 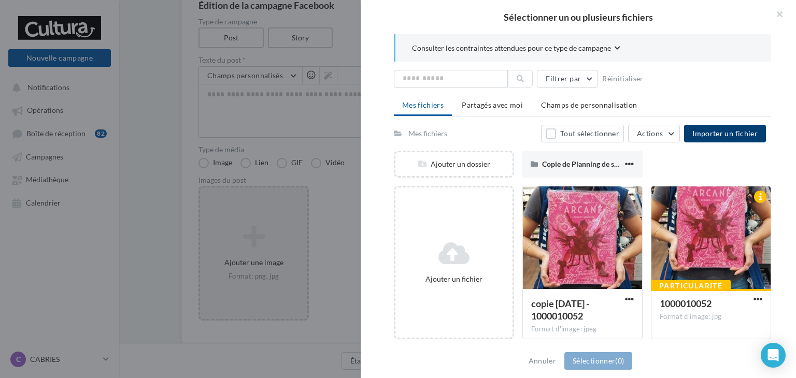 What do you see at coordinates (582, 134) in the screenshot?
I see `button: Tout sélectionner` at bounding box center [582, 134].